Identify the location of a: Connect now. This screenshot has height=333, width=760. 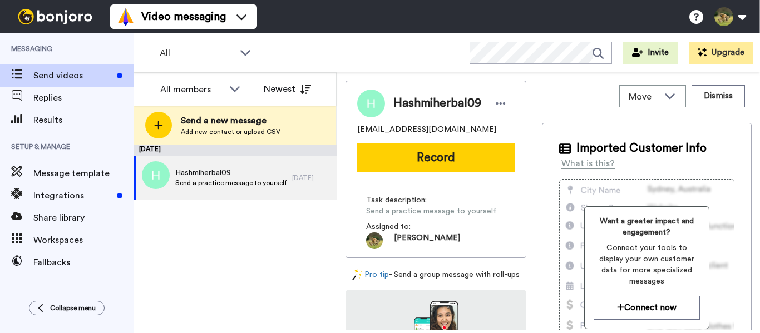
(647, 308).